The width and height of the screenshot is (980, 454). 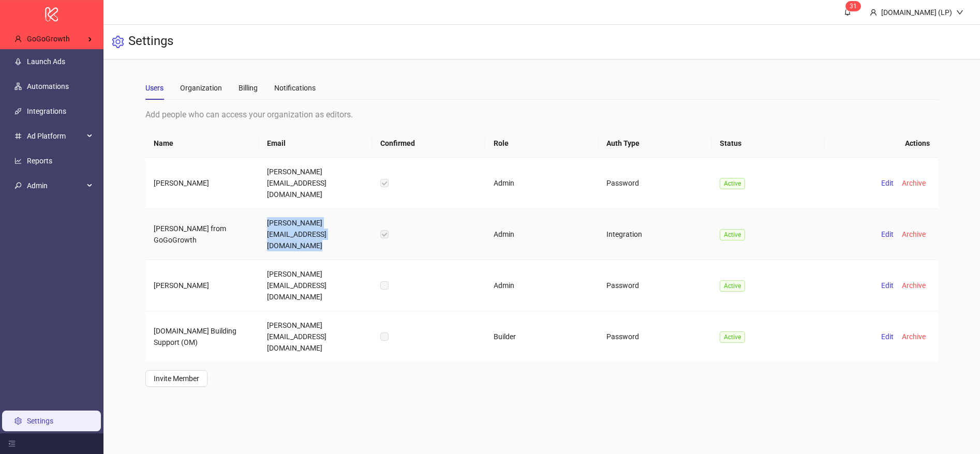 I want to click on th: Actions, so click(x=881, y=143).